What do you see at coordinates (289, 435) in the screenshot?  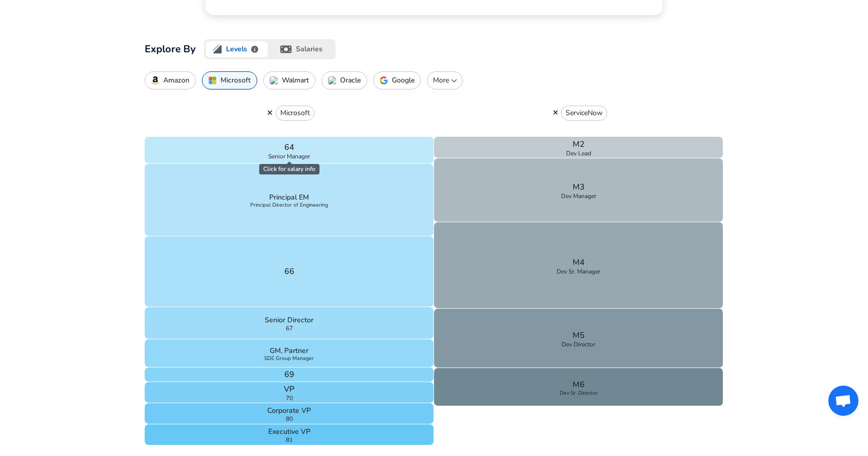 I see `button: Executive VP81` at bounding box center [289, 435].